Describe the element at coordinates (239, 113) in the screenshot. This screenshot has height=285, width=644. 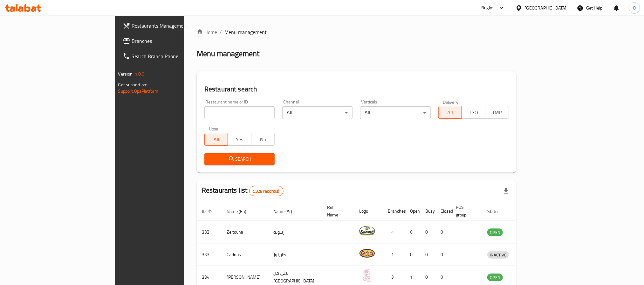
I see `input: Search for restaurant name or ID..` at that location.